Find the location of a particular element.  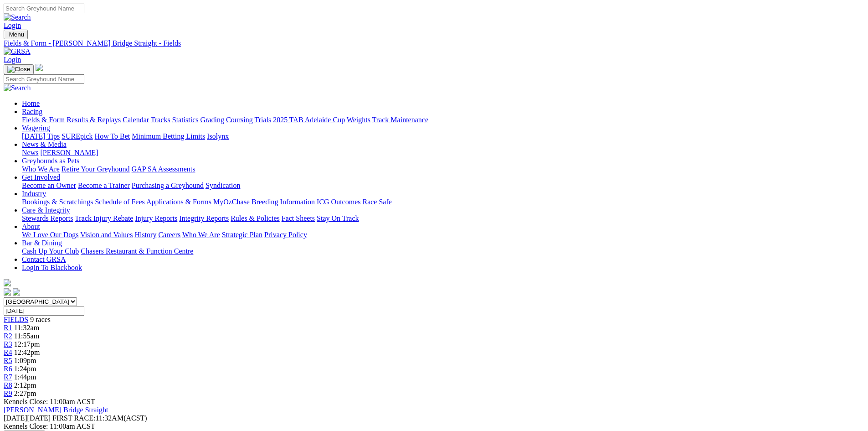

a: Bookings & Scratchings is located at coordinates (57, 202).